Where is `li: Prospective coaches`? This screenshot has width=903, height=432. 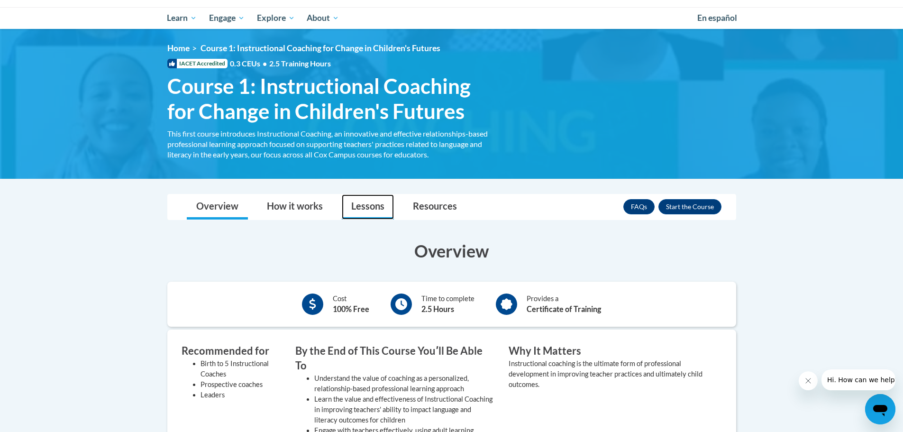
li: Prospective coaches is located at coordinates (241, 384).